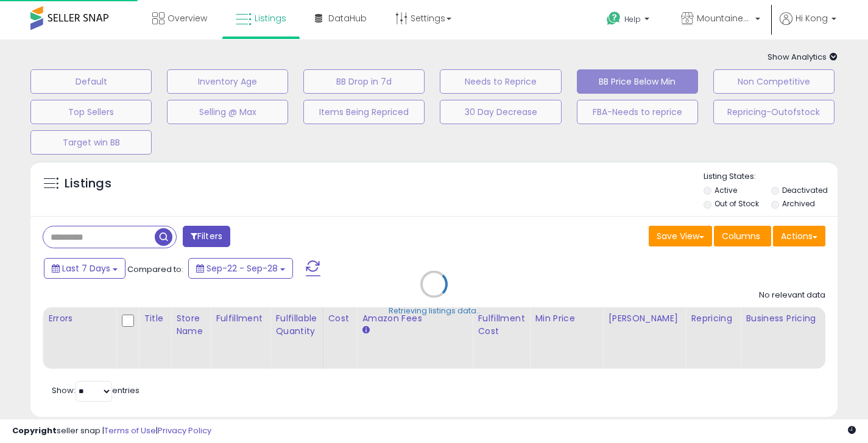 The height and width of the screenshot is (443, 868). Describe the element at coordinates (774, 82) in the screenshot. I see `button: Non Competitive` at that location.